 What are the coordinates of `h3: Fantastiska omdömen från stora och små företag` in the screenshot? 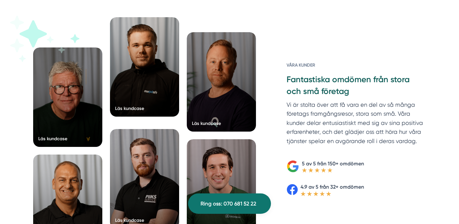 It's located at (356, 87).